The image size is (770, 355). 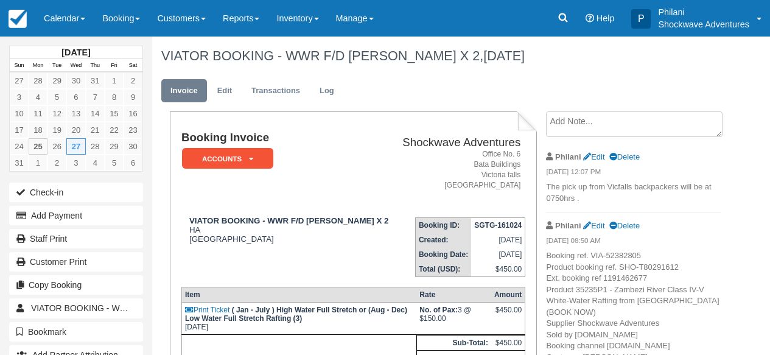 I want to click on a: Transactions, so click(x=276, y=91).